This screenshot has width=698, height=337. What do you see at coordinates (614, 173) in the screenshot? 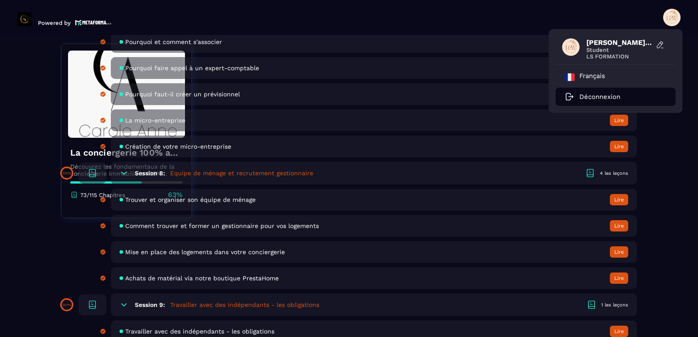
I see `div: 4 les leçons` at bounding box center [614, 173].